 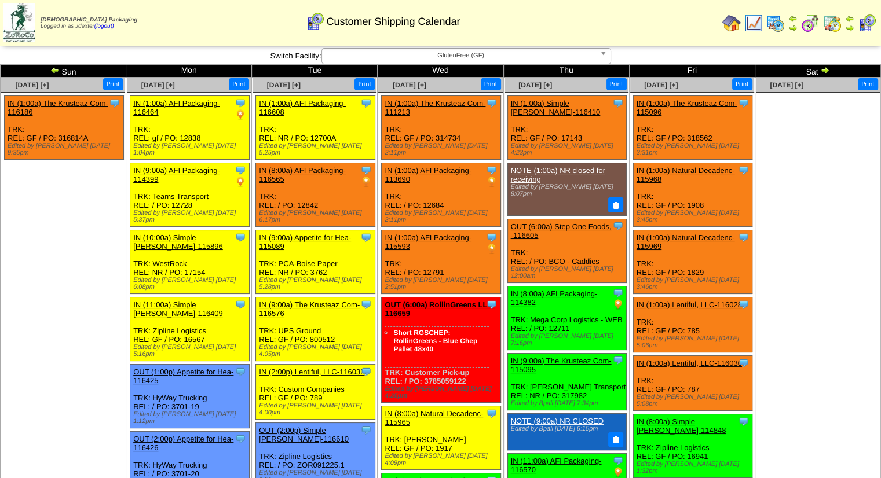 What do you see at coordinates (316, 195) in the screenshot?
I see `div: TRK: REL: / PO: 12842` at bounding box center [316, 195].